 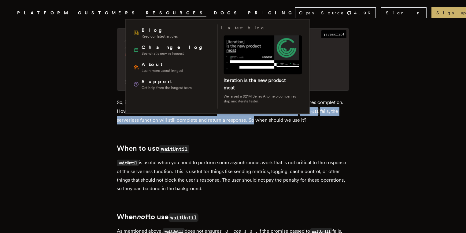 I want to click on span: 4.9 K, so click(x=364, y=13).